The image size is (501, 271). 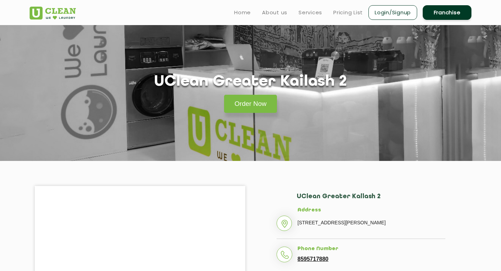 I want to click on h5: Phone Number, so click(x=371, y=249).